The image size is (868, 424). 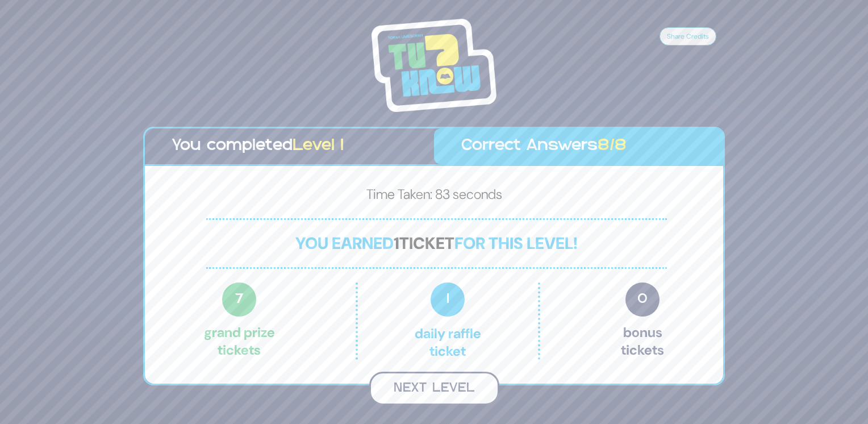 What do you see at coordinates (434, 197) in the screenshot?
I see `p: Time Taken: 83 seconds` at bounding box center [434, 197].